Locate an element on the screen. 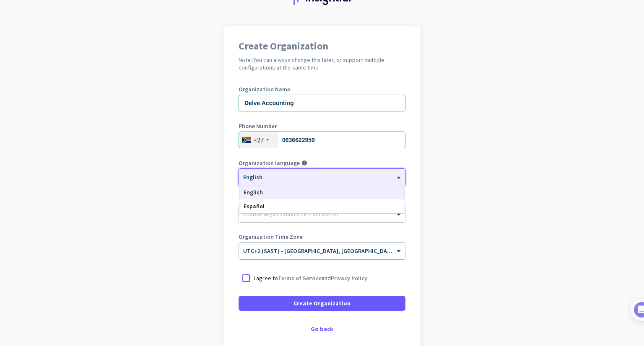 This screenshot has height=346, width=644. h1: Create Organization is located at coordinates (322, 46).